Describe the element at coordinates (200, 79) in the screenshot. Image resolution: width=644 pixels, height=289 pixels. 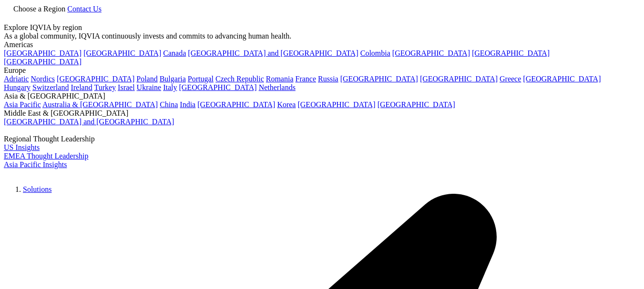
I see `a: Portugal` at that location.